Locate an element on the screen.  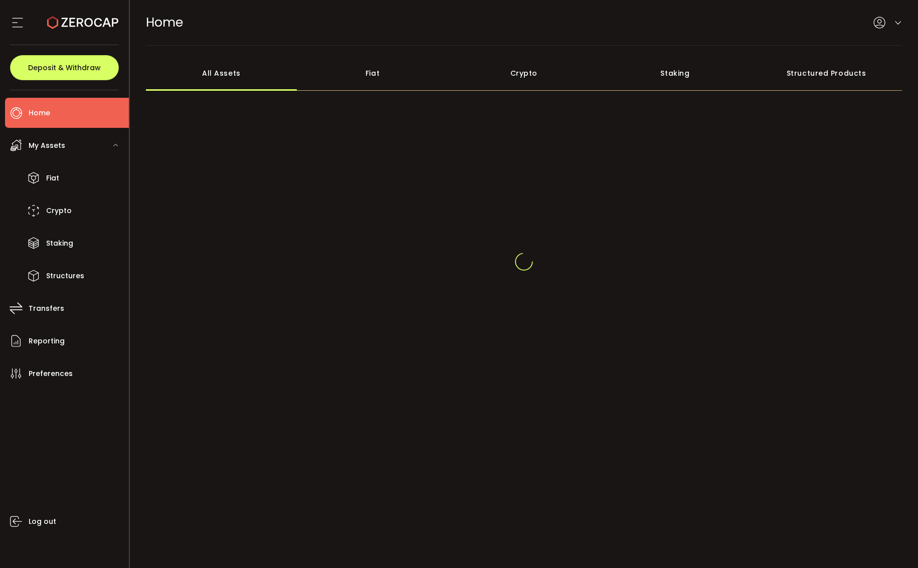
div: All Assets is located at coordinates (222, 73).